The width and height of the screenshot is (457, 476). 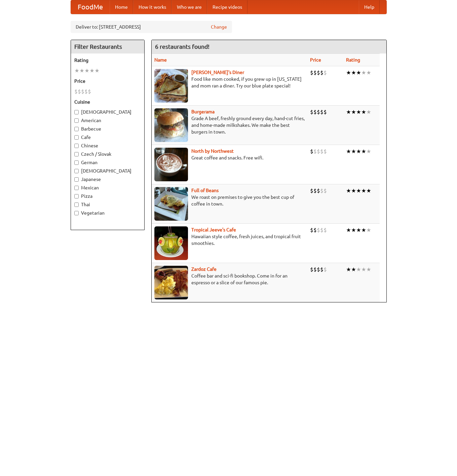 What do you see at coordinates (316, 60) in the screenshot?
I see `a: Price` at bounding box center [316, 60].